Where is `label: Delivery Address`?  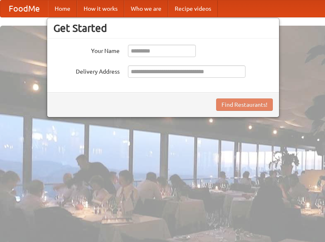 label: Delivery Address is located at coordinates (86, 70).